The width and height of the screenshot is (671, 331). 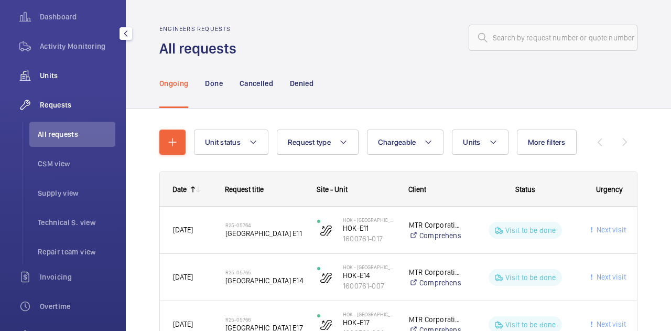 I want to click on span: Dashboard, so click(x=78, y=17).